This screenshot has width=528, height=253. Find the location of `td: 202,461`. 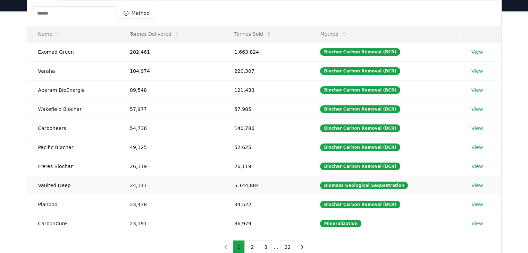

td: 202,461 is located at coordinates (171, 52).